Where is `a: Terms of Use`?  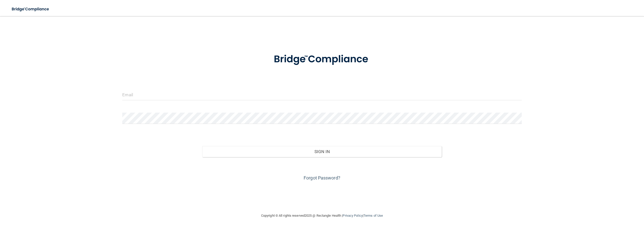
a: Terms of Use is located at coordinates (373, 216).